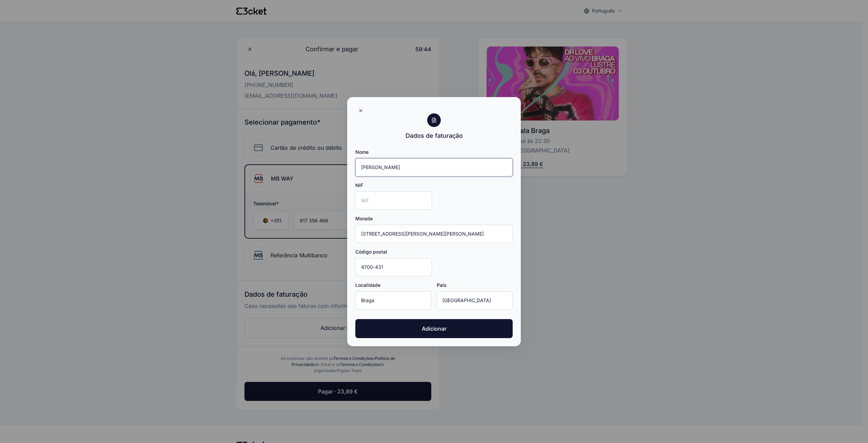  Describe the element at coordinates (362, 152) in the screenshot. I see `label: Nome` at that location.